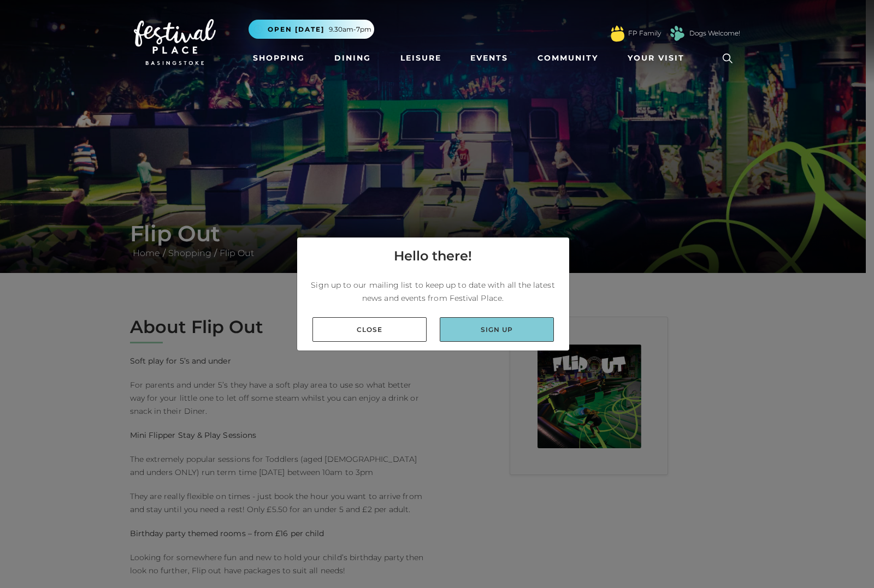 The image size is (874, 588). Describe the element at coordinates (656, 57) in the screenshot. I see `span: Your Visit` at that location.